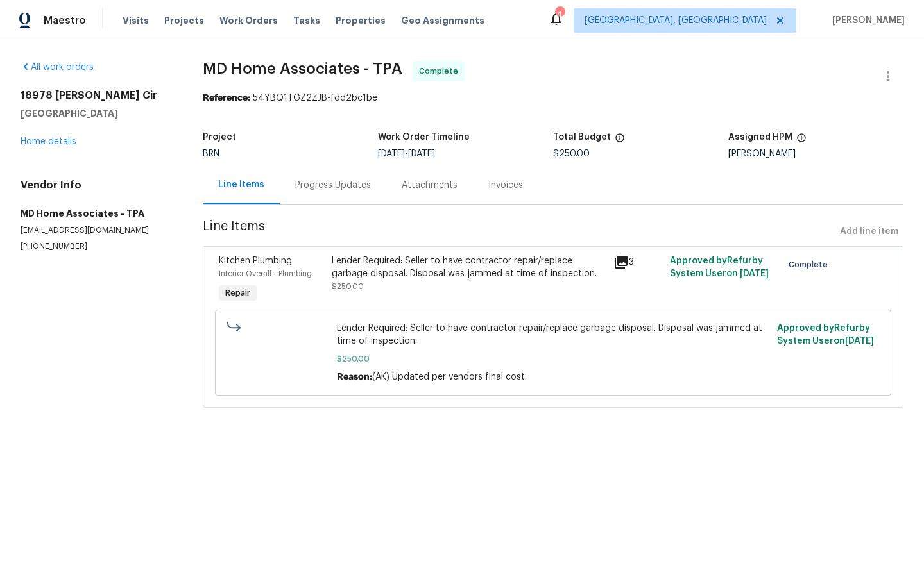 The image size is (924, 577). Describe the element at coordinates (64, 20) in the screenshot. I see `span: Maestro` at that location.